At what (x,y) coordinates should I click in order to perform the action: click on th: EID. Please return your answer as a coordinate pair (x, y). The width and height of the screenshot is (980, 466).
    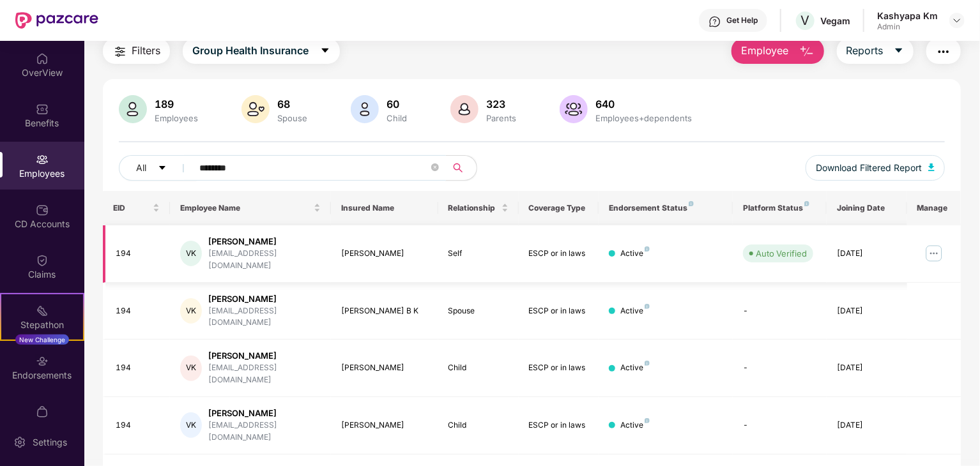
    Looking at the image, I should click on (136, 208).